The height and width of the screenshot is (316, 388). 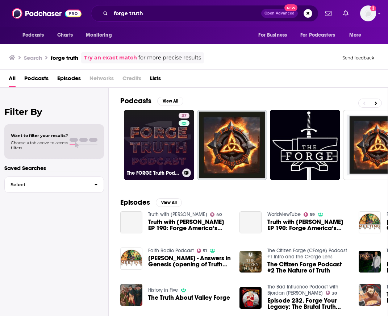 What do you see at coordinates (65, 35) in the screenshot?
I see `a: Charts` at bounding box center [65, 35].